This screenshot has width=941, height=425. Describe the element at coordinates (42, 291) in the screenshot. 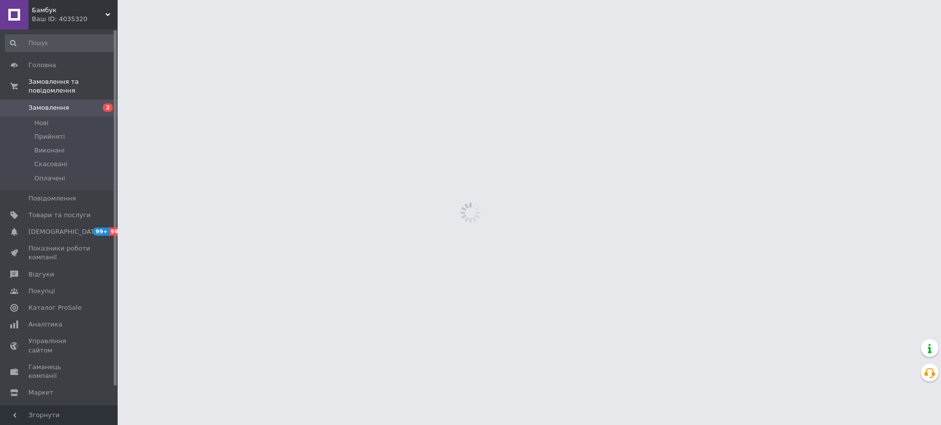

I see `span: Покупці` at that location.